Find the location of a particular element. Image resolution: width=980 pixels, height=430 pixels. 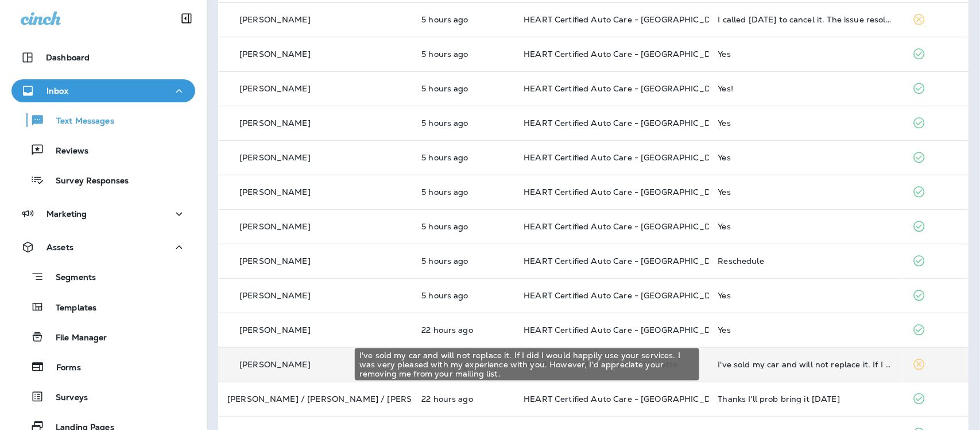

p: File Manager is located at coordinates (76, 338).